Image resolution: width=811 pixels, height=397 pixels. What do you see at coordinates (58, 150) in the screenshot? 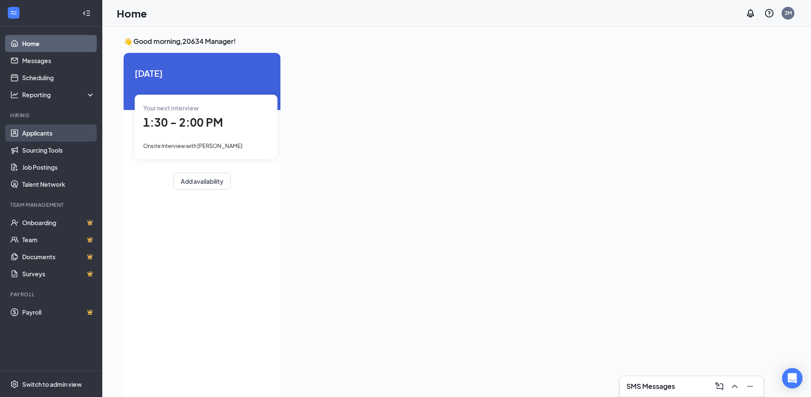
I see `a: Sourcing Tools` at bounding box center [58, 150].